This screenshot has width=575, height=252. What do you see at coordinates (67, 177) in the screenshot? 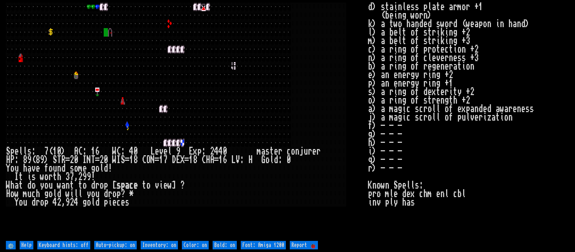
I see `div: 3` at bounding box center [67, 177].